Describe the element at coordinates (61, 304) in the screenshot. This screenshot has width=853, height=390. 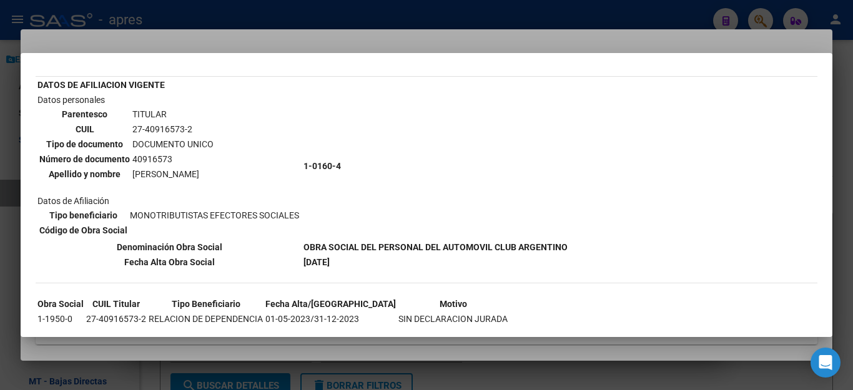
I see `th: Obra Social` at that location.